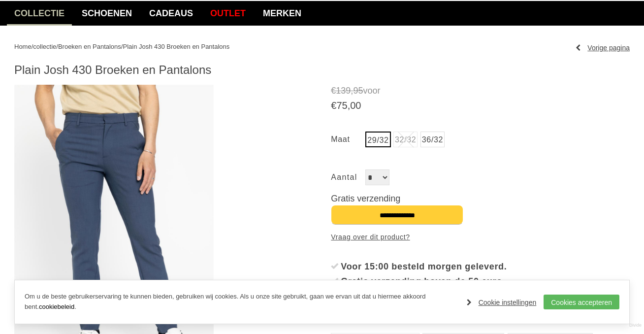 Image resolution: width=644 pixels, height=334 pixels. I want to click on a: Plain Josh 430 Broeken en Pantalons, so click(176, 46).